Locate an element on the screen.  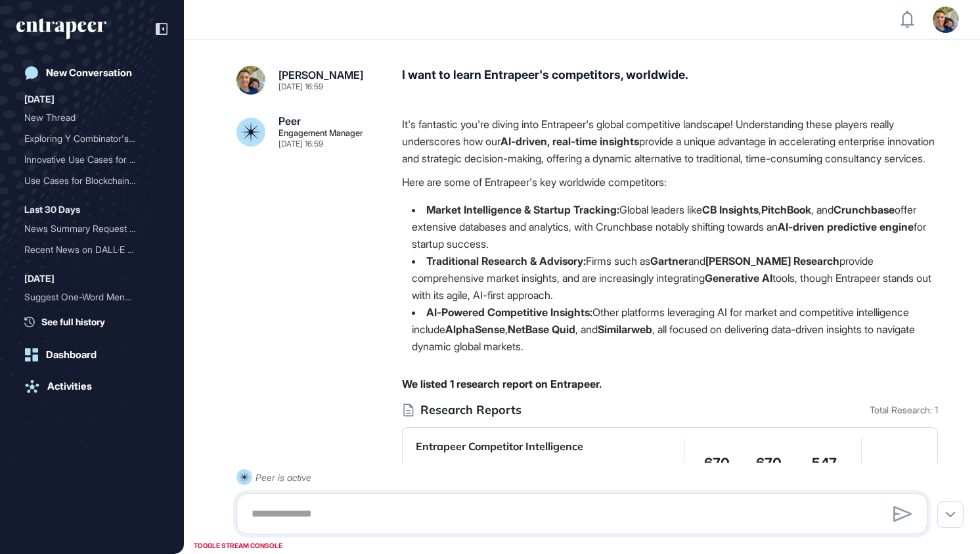
strong: AI-driven predictive engine is located at coordinates (845, 227).